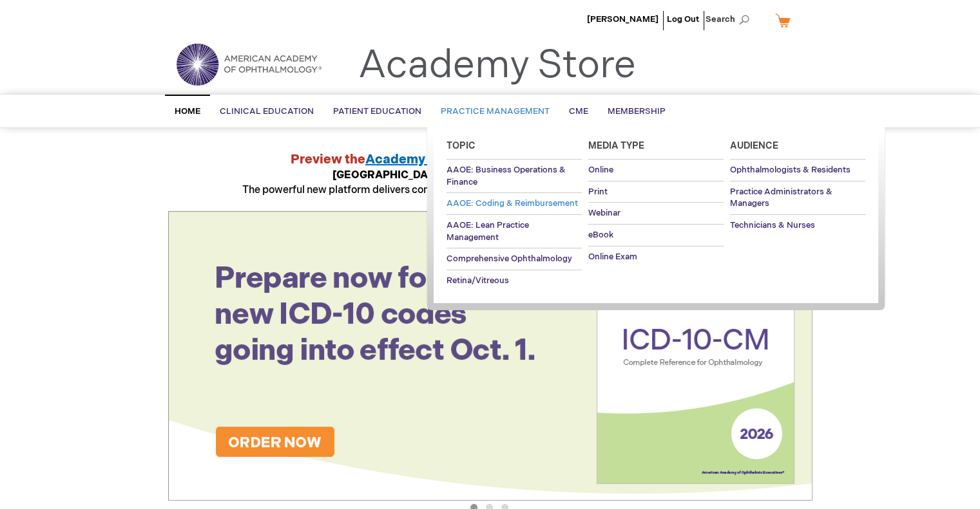 This screenshot has width=980, height=509. Describe the element at coordinates (266, 111) in the screenshot. I see `span: Clinical Education` at that location.